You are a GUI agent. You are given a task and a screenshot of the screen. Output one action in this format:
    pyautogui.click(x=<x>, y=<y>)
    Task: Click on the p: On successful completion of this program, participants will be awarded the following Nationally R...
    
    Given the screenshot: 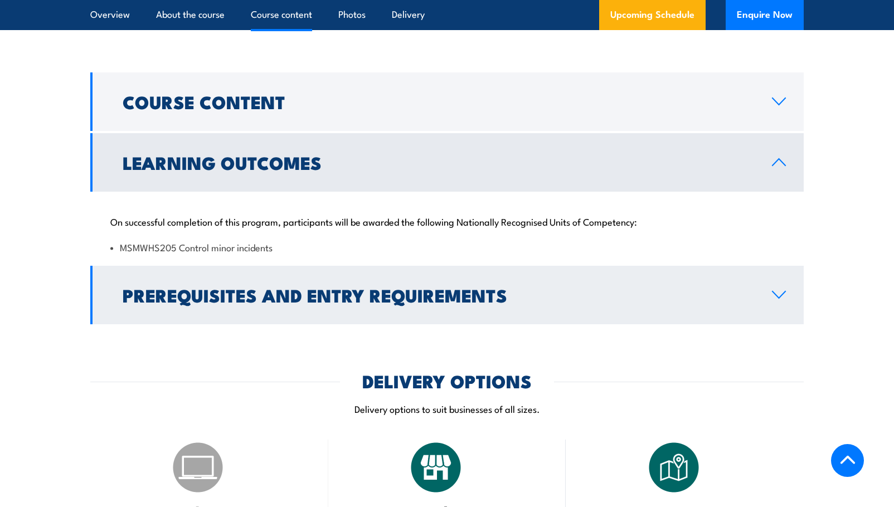 What is the action you would take?
    pyautogui.click(x=447, y=221)
    